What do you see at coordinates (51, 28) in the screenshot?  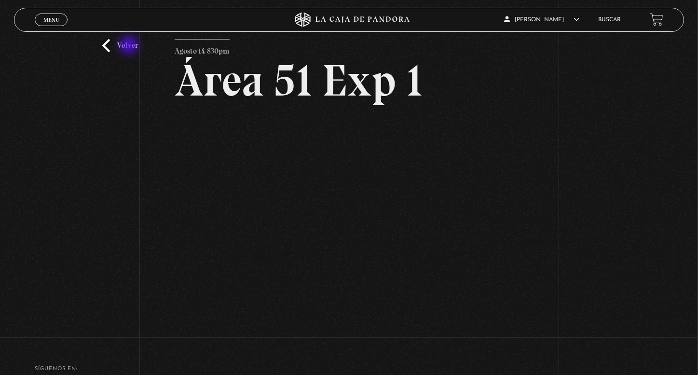 I see `span: Cerrar` at bounding box center [51, 28].